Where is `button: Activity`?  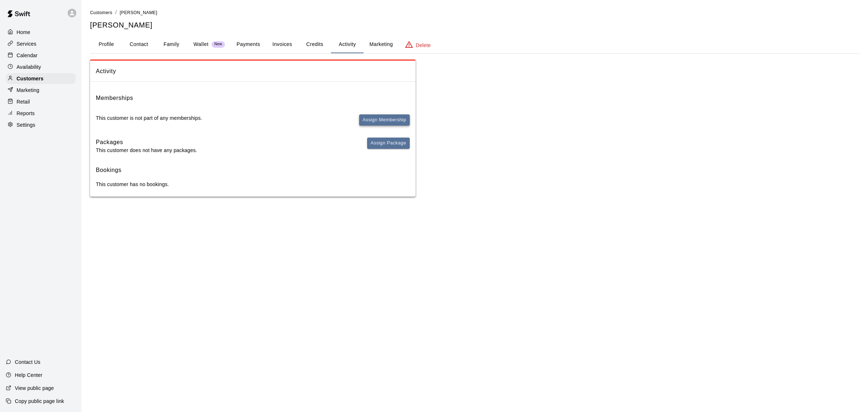
button: Activity is located at coordinates (348, 45).